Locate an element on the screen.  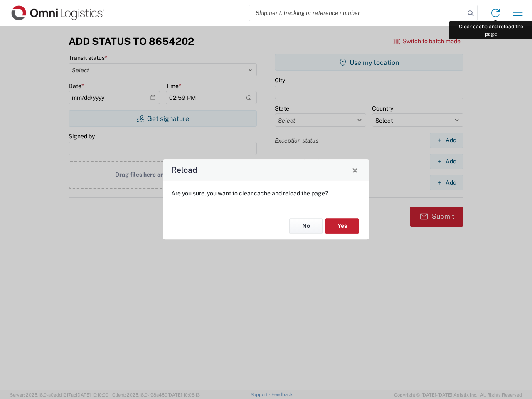
p: Are you sure, you want to clear cache and reload the page? is located at coordinates (266, 193).